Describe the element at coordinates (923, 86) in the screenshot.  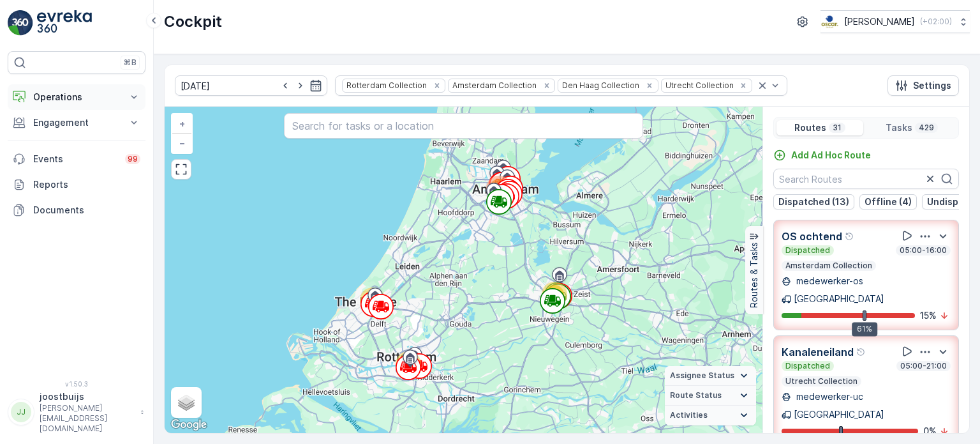
I see `button: Settings` at that location.